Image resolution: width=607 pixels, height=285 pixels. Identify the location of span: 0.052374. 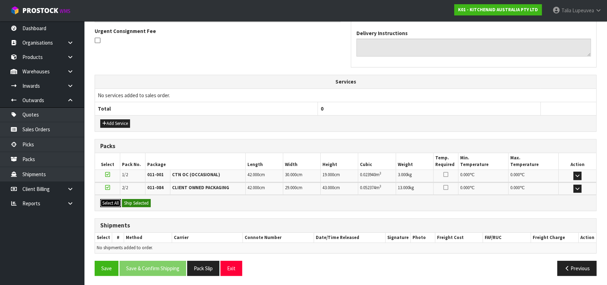
(368, 187).